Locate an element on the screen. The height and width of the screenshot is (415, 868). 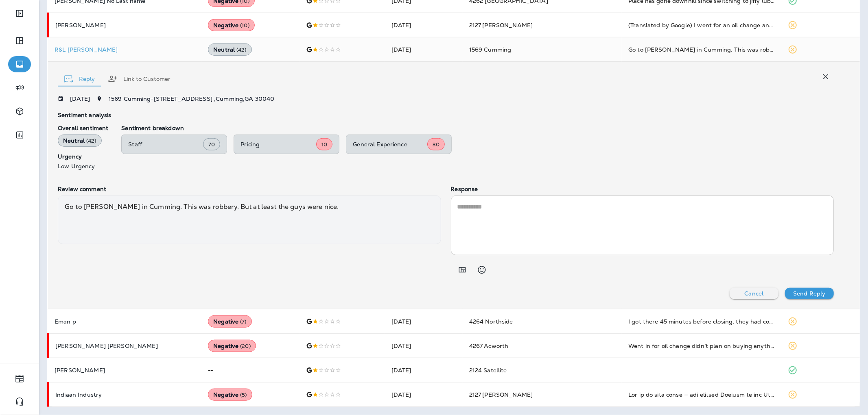
p: Indiaan Industry is located at coordinates (125, 395).